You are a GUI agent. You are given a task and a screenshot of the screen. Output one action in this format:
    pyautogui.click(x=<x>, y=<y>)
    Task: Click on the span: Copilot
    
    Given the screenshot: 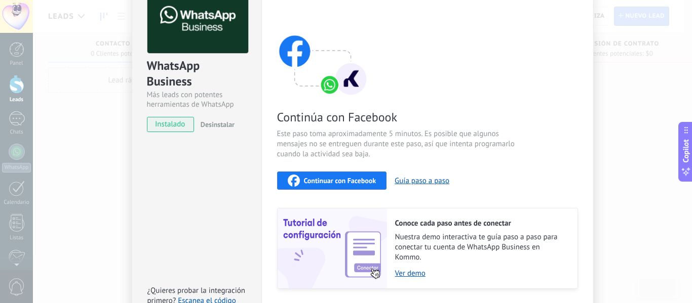 What is the action you would take?
    pyautogui.click(x=685, y=151)
    